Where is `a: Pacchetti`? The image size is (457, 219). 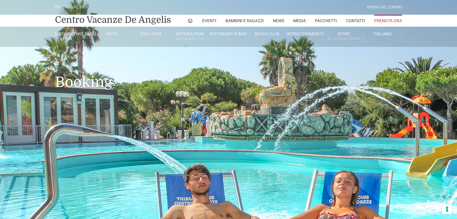 a: Pacchetti is located at coordinates (326, 21).